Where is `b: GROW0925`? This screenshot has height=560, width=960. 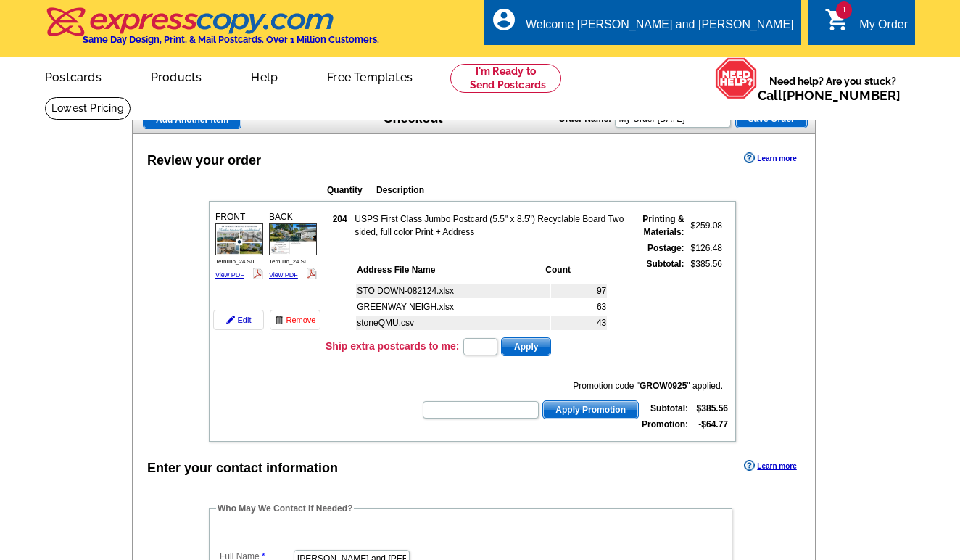
b: GROW0925 is located at coordinates (663, 386).